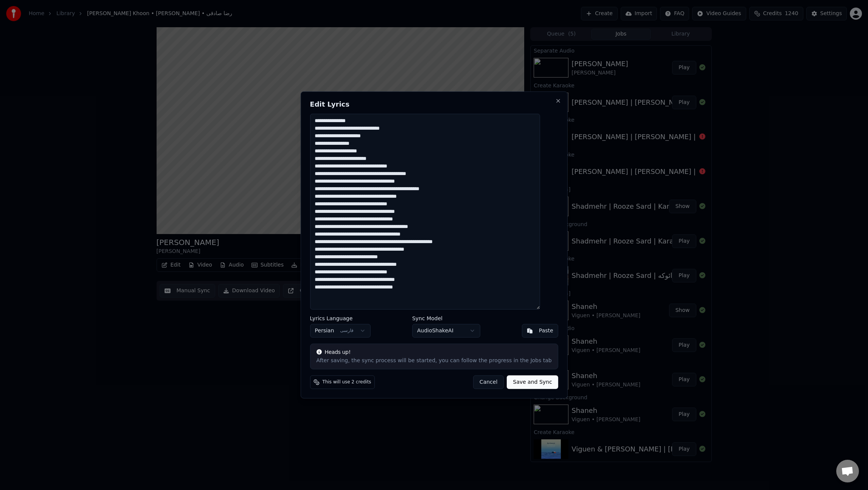 The height and width of the screenshot is (490, 868). What do you see at coordinates (346, 382) in the screenshot?
I see `span: This will use 2 credits` at bounding box center [346, 382].